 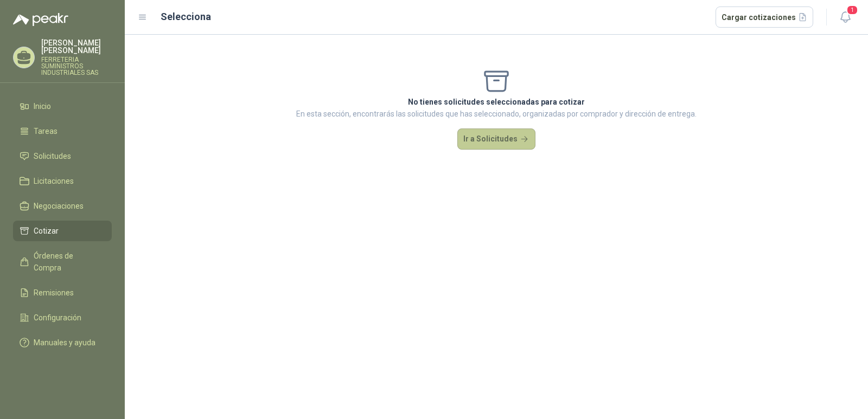 I want to click on button: Ir a Solicitudes, so click(x=496, y=140).